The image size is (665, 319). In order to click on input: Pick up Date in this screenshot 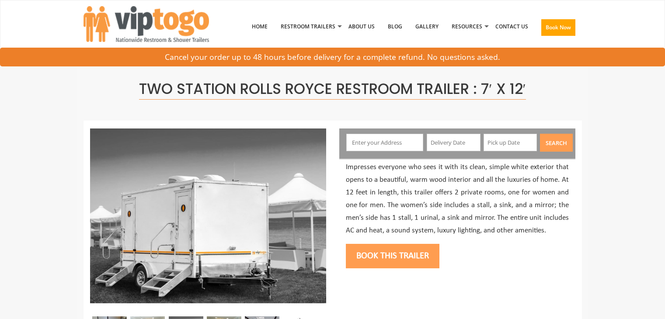, I will do `click(511, 143)`.